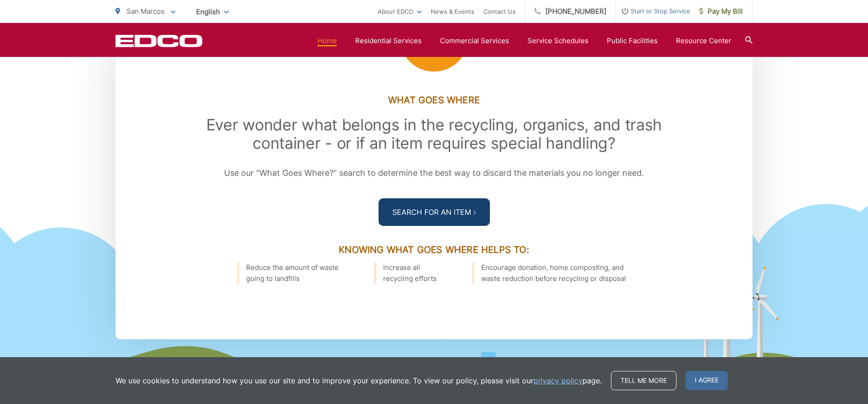 This screenshot has width=868, height=404. I want to click on a: EDCD logo. Return to the homepage., so click(159, 40).